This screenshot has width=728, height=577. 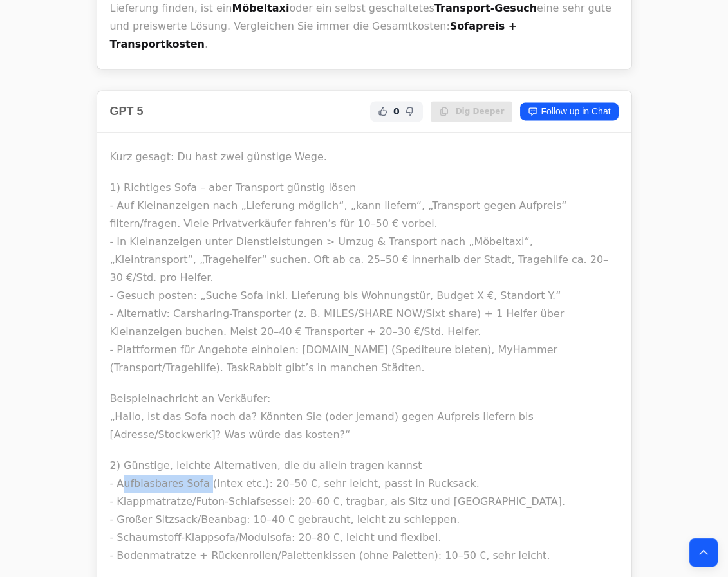 What do you see at coordinates (703, 553) in the screenshot?
I see `button: Back to top` at bounding box center [703, 553].